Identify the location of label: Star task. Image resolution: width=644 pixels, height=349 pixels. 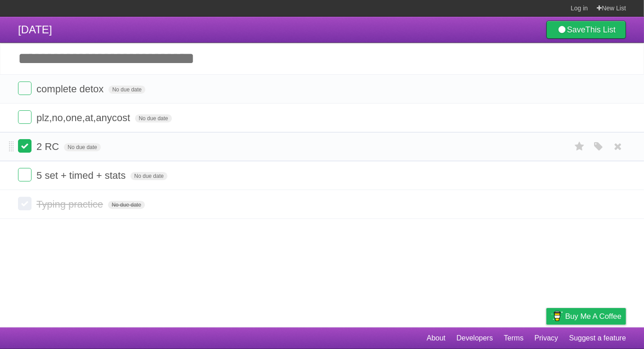
(579, 146).